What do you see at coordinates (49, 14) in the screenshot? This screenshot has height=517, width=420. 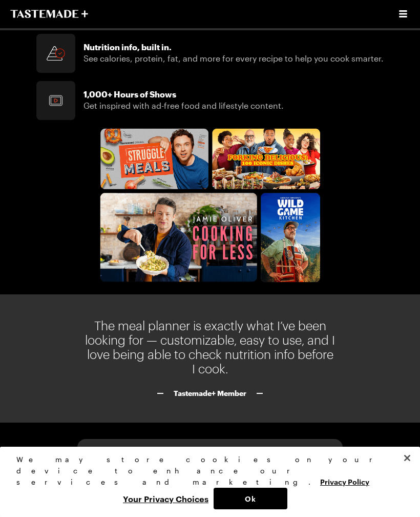 I see `a: To Tastemade Home Page` at bounding box center [49, 14].